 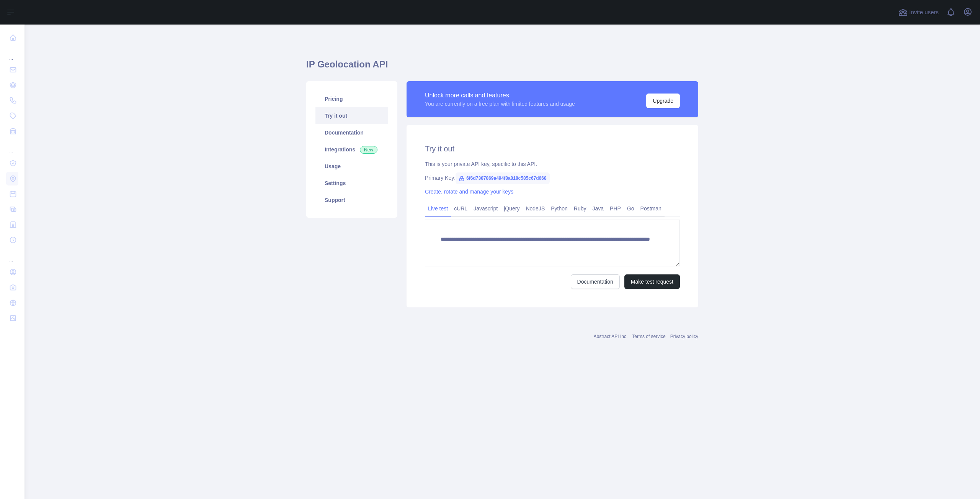 What do you see at coordinates (652, 282) in the screenshot?
I see `button: Make test request` at bounding box center [652, 282].